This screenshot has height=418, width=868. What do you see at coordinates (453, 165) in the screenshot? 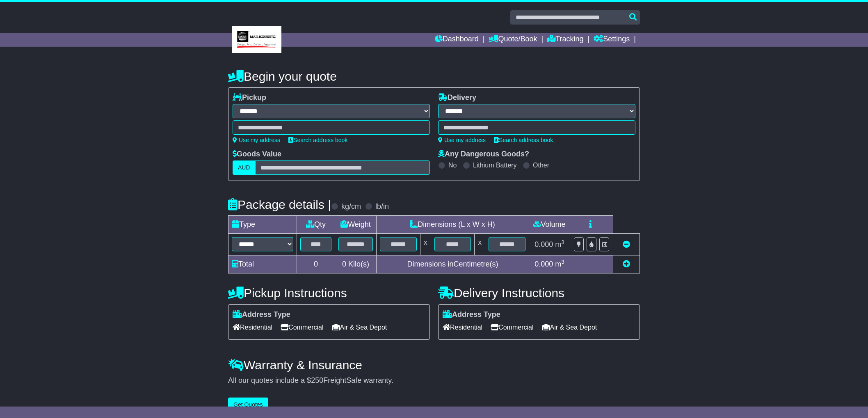
I see `label: No` at bounding box center [453, 165].